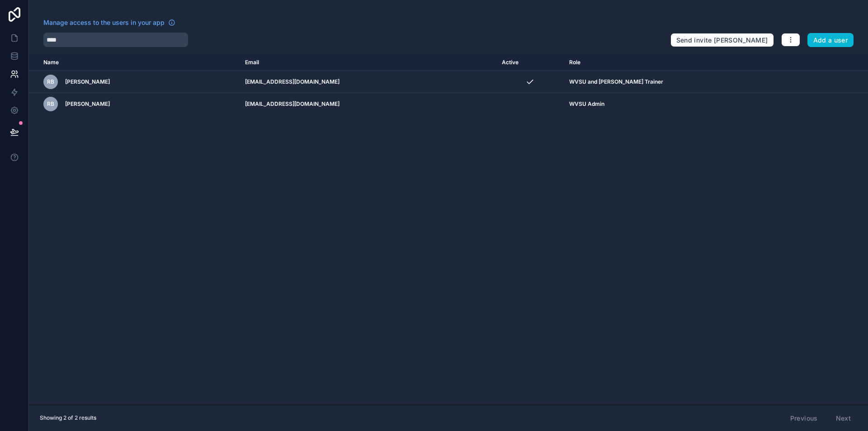 This screenshot has height=431, width=868. I want to click on th: Active, so click(529, 63).